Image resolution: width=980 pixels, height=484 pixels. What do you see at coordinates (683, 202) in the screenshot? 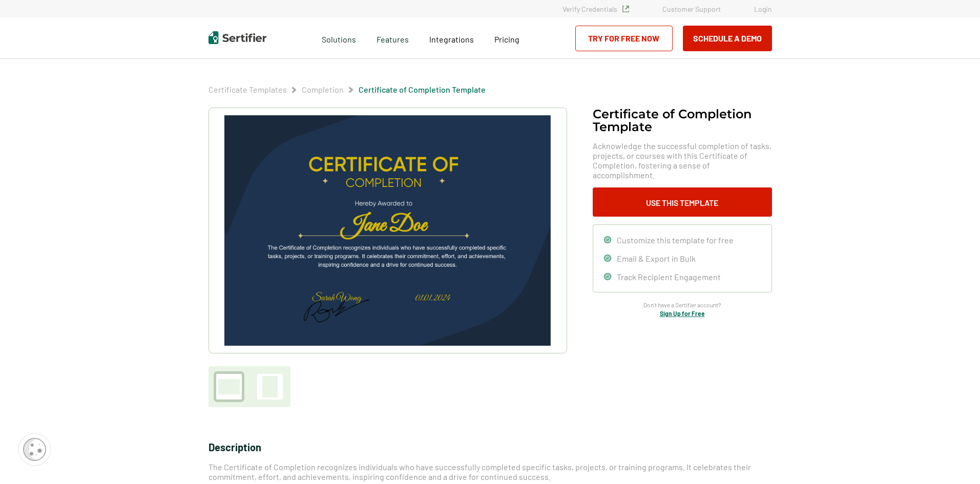
I see `button: Use This Template` at bounding box center [683, 202].